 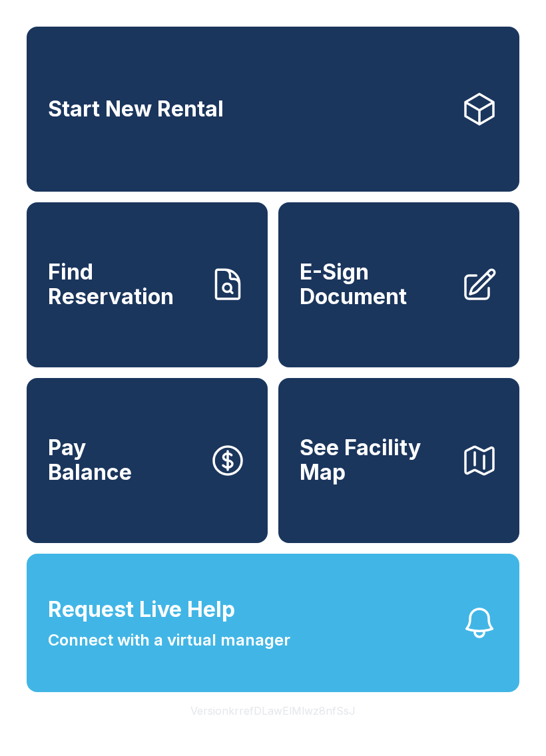 What do you see at coordinates (273, 109) in the screenshot?
I see `a: Start New Rental` at bounding box center [273, 109].